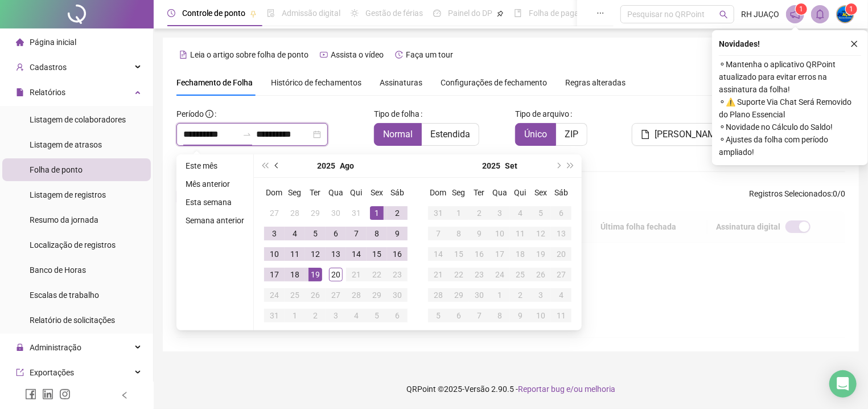 The image size is (868, 409). I want to click on th: Sáb, so click(561, 193).